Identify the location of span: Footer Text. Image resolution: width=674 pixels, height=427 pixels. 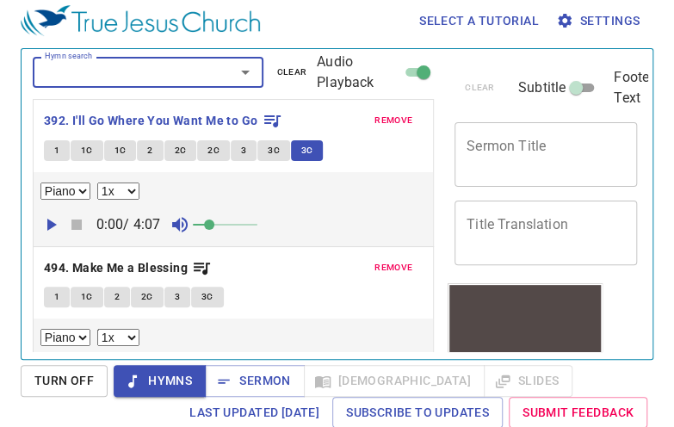
(634, 88).